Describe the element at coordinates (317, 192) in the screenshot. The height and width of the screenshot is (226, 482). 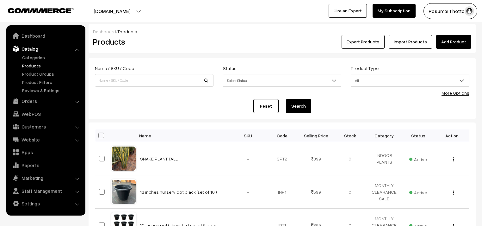
I see `td: 599` at that location.